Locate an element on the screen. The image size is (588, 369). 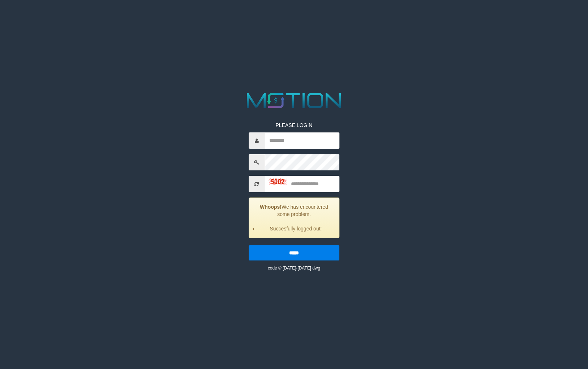
div: We has encountered some problem. is located at coordinates (294, 218).